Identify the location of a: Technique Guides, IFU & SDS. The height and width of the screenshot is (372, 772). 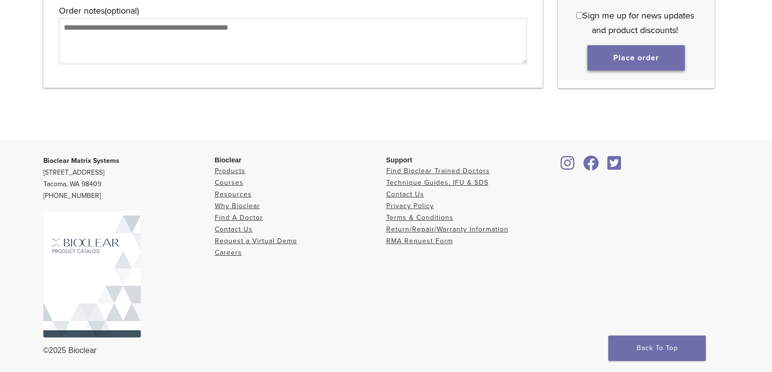
(437, 183).